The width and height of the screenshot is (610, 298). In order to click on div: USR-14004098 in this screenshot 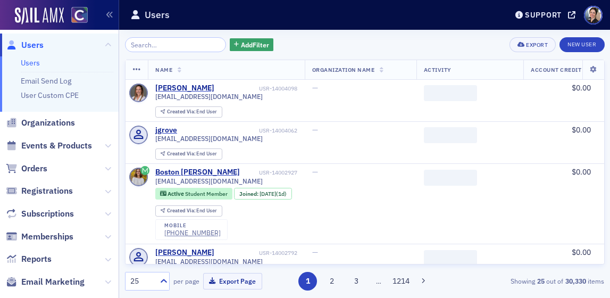, I will do `click(257, 88)`.